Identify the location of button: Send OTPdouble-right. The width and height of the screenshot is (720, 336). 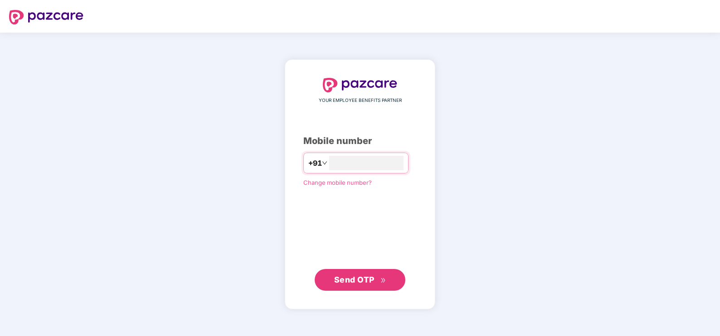
(360, 280).